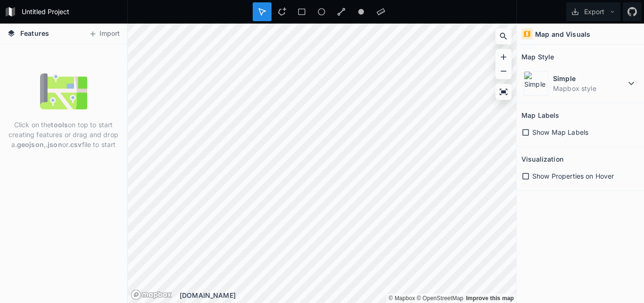 The width and height of the screenshot is (644, 303). Describe the element at coordinates (29, 144) in the screenshot. I see `strong: .geojson` at that location.